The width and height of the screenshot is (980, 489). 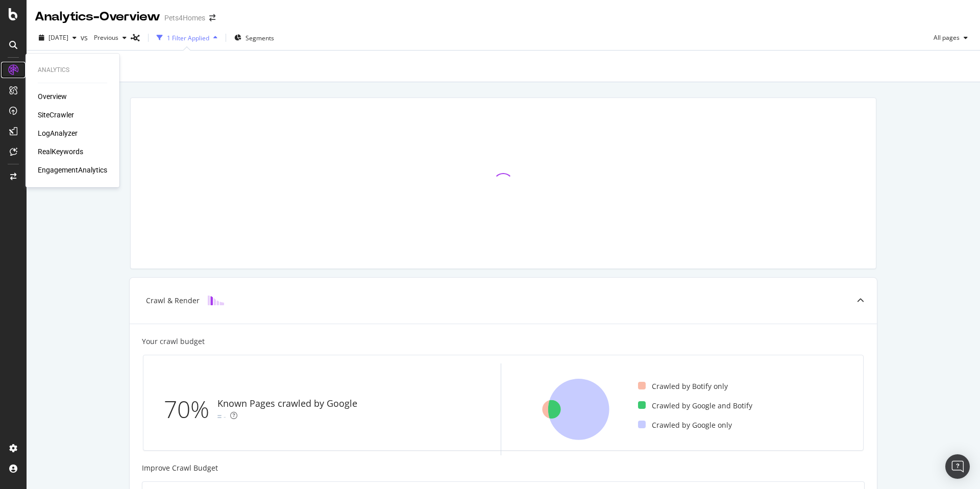 What do you see at coordinates (944, 37) in the screenshot?
I see `span: All pages` at bounding box center [944, 37].